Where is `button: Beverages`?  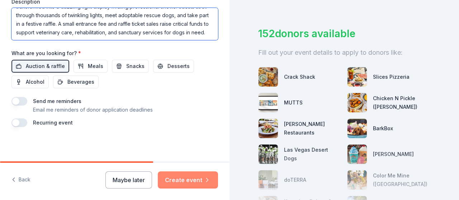 button: Beverages is located at coordinates (76, 82).